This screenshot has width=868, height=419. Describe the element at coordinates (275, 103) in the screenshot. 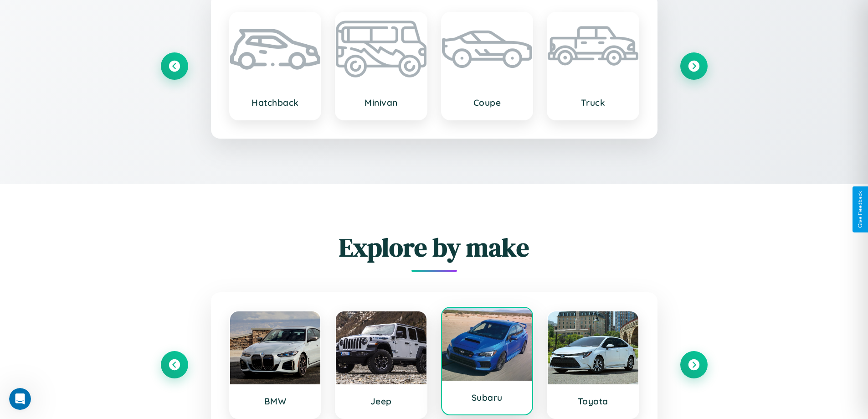

I see `h3: Hatchback` at that location.